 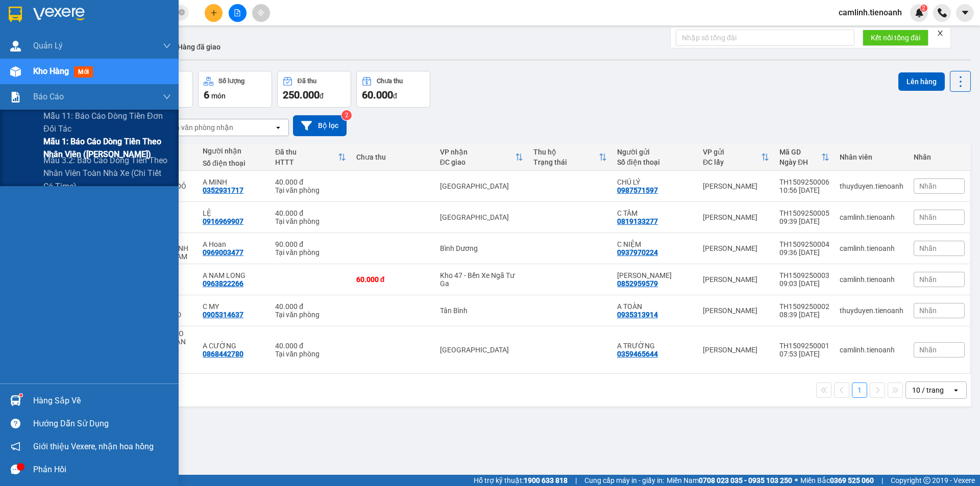 I want to click on div: Ngày ĐH, so click(x=800, y=162).